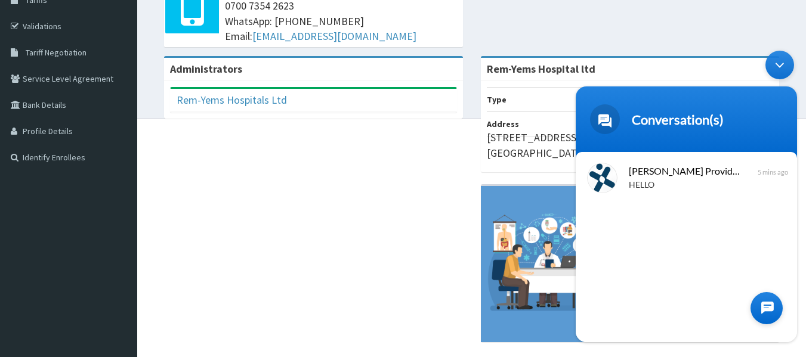 This screenshot has width=806, height=357. I want to click on div: New conversation, so click(197, 264).